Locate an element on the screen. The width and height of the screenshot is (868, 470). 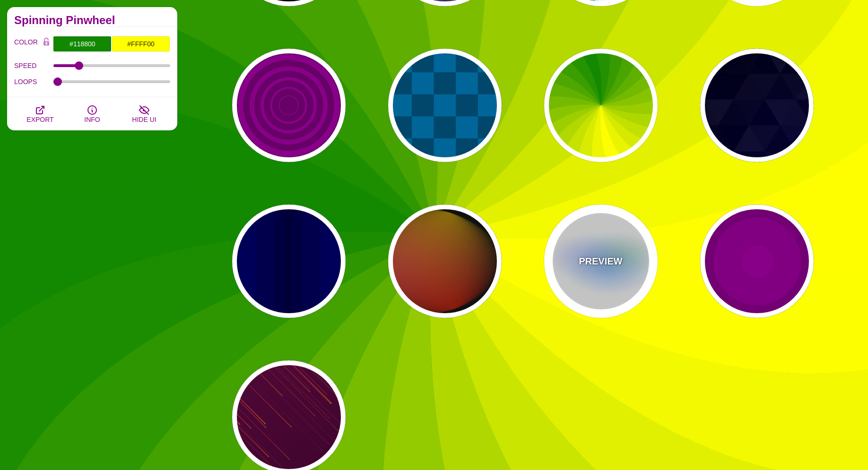
button: HIDE UI is located at coordinates (145, 114).